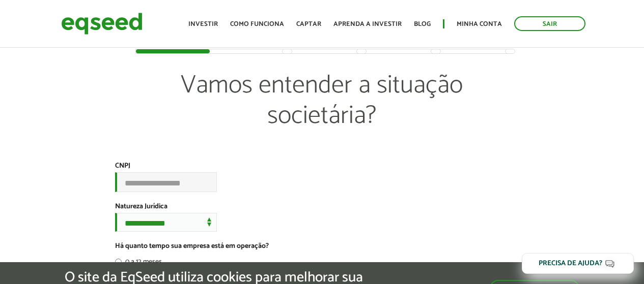  Describe the element at coordinates (192, 246) in the screenshot. I see `label: Há quanto tempo sua empresa está em operação?` at that location.